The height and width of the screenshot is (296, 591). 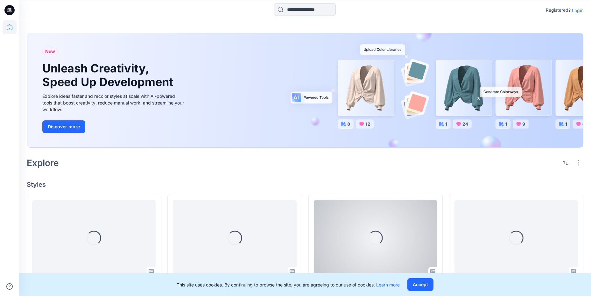 I want to click on button: Discover more, so click(x=64, y=127).